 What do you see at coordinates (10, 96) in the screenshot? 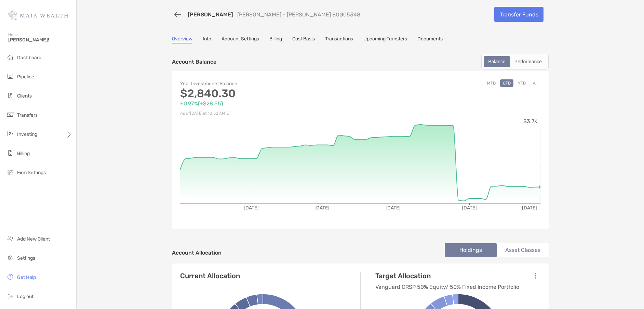
I see `img: clients icon` at bounding box center [10, 96].